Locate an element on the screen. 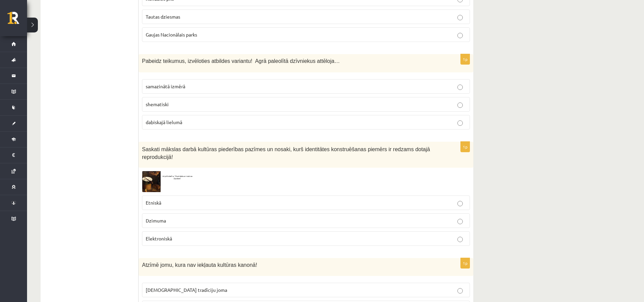 Image resolution: width=644 pixels, height=302 pixels. input: Dzimuma is located at coordinates (460, 222).